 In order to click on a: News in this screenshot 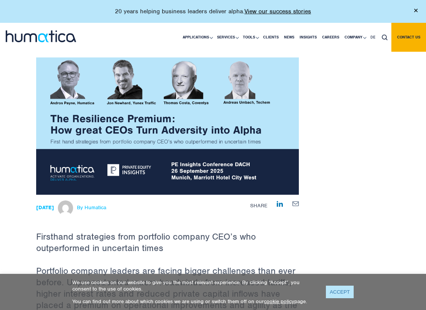, I will do `click(289, 37)`.